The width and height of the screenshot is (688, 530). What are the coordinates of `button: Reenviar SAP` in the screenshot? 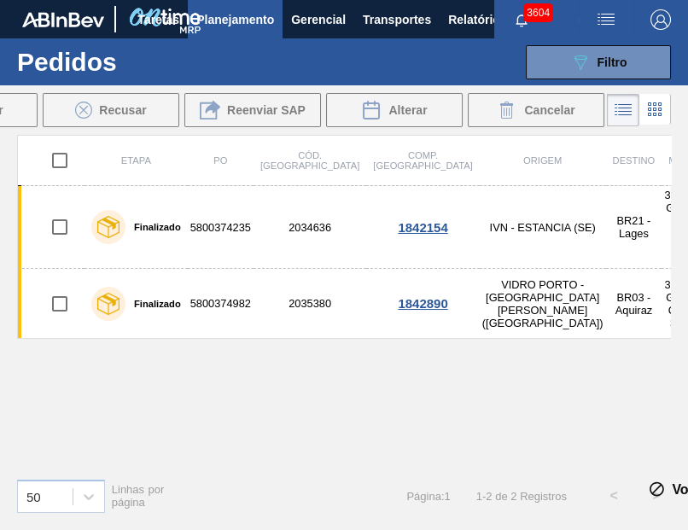 It's located at (253, 110).